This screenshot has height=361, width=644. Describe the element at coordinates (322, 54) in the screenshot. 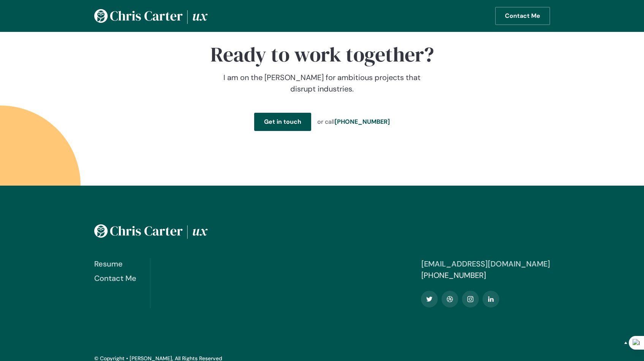

I see `h3: Ready to work together?` at that location.